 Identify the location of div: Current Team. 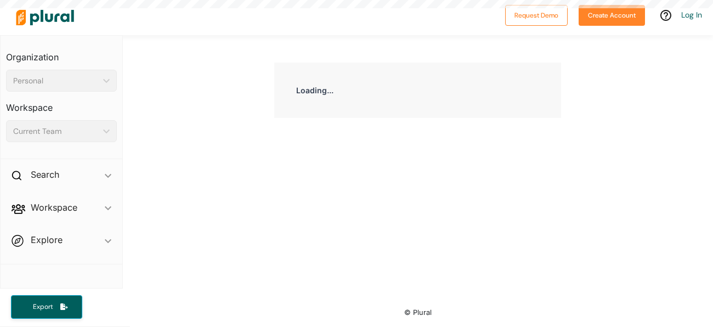
(56, 131).